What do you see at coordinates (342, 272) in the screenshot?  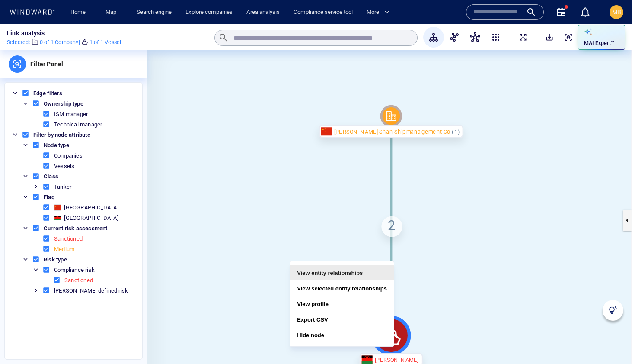 I see `button: View entity relationships` at bounding box center [342, 272].